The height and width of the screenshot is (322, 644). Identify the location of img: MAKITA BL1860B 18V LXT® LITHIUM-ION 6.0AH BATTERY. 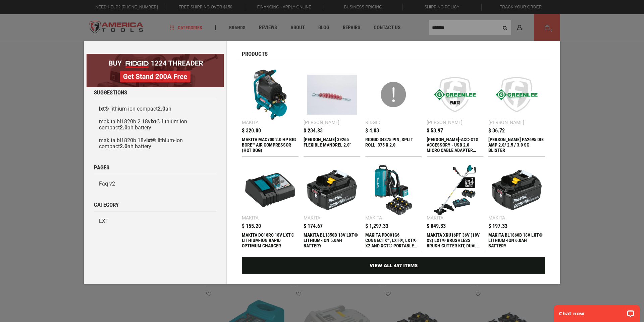
(516, 190).